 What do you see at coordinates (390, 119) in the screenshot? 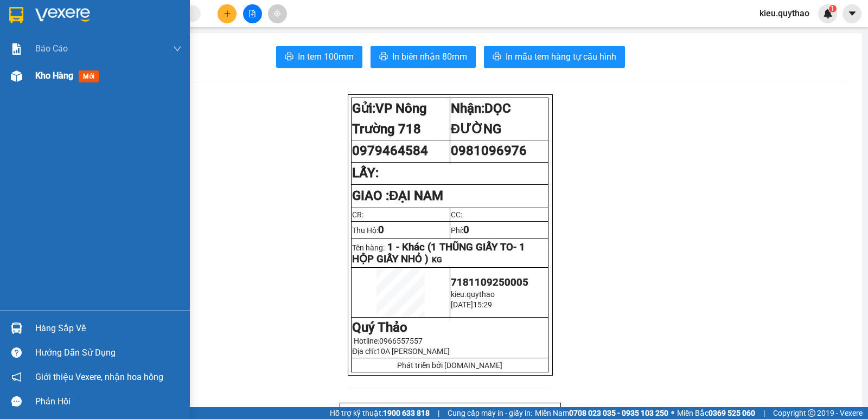
I see `span: VP Nông Trường 718` at bounding box center [390, 119].